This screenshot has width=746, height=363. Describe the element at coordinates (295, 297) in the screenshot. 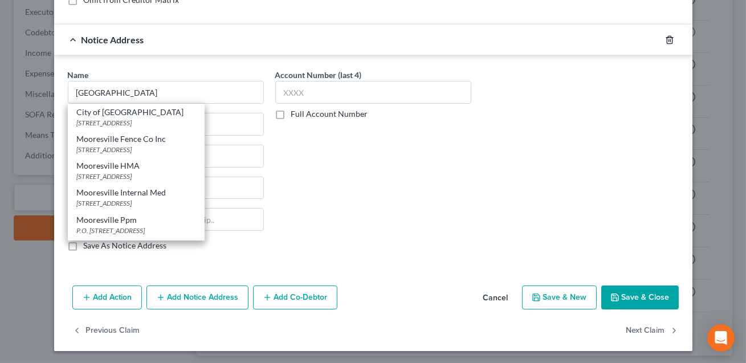

I see `button: Add Co-Debtor` at that location.